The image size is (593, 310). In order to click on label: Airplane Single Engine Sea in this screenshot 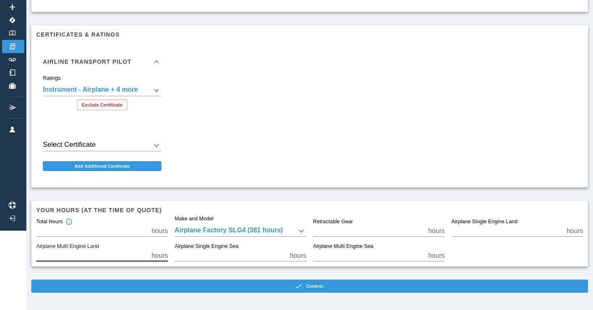, I will do `click(206, 247)`.